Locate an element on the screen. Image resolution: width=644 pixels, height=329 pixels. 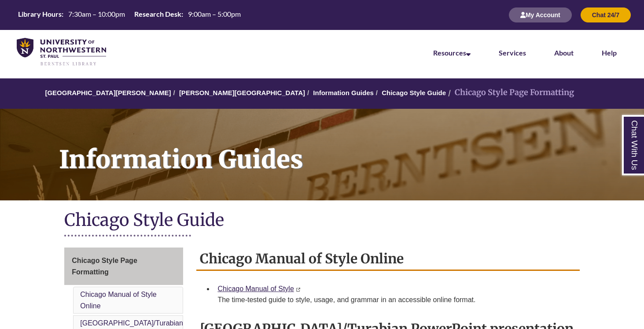
h1: Information Guides is located at coordinates (346, 149).